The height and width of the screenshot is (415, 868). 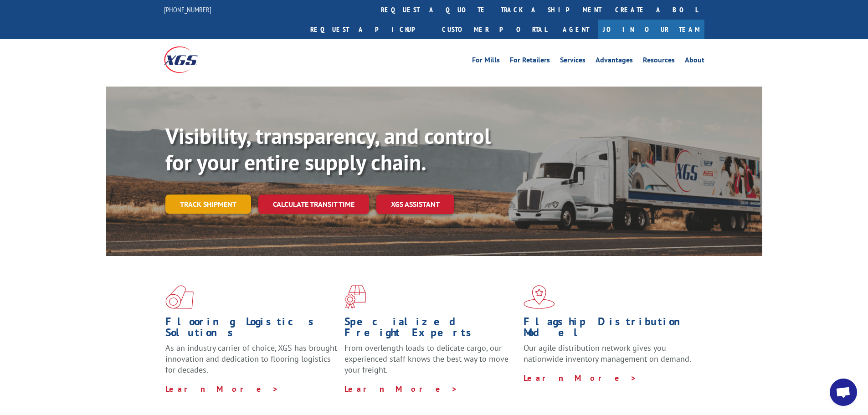 I want to click on a: Request a pickup, so click(x=369, y=29).